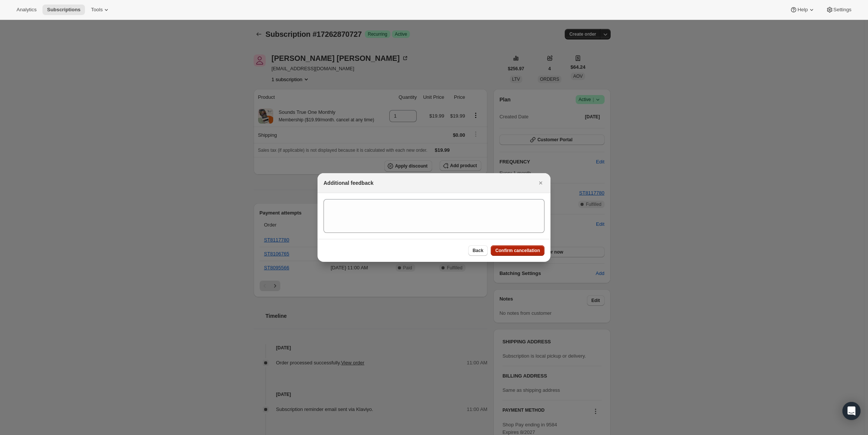 Image resolution: width=868 pixels, height=435 pixels. Describe the element at coordinates (26, 10) in the screenshot. I see `span: Analytics` at that location.